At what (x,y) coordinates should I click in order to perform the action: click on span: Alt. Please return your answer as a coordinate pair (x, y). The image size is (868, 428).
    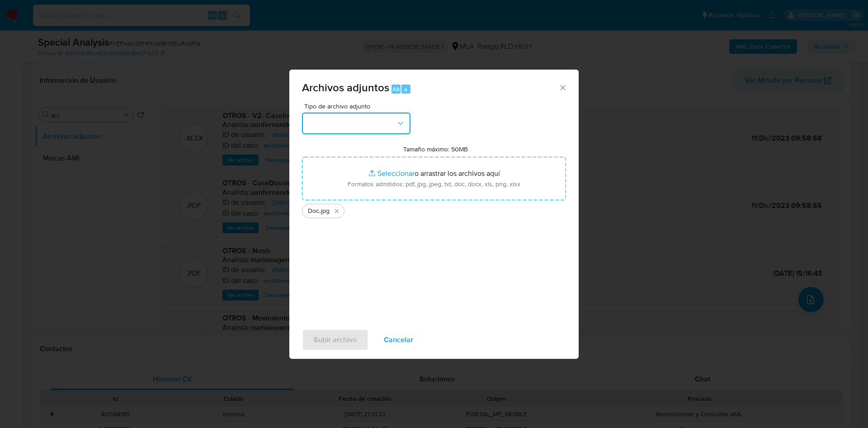
    Looking at the image, I should click on (396, 89).